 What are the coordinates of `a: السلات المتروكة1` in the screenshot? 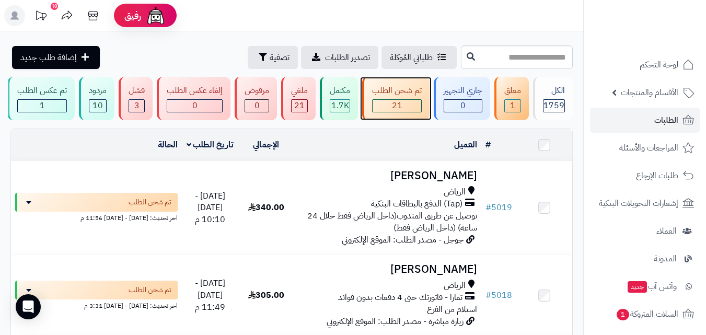 It's located at (645, 314).